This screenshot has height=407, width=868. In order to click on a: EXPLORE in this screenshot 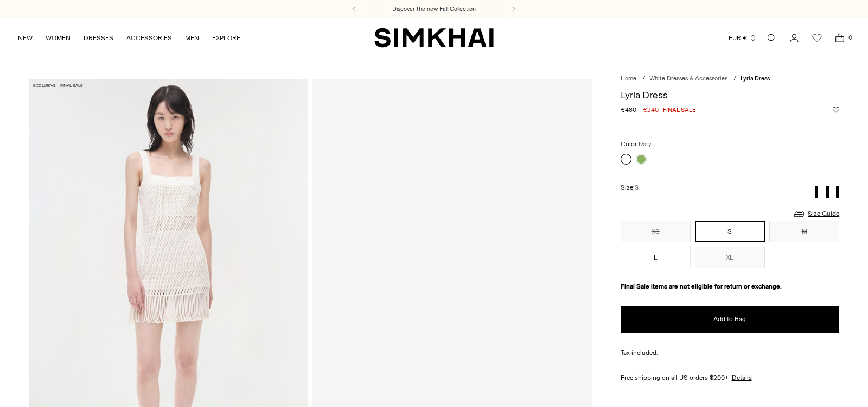, I will do `click(226, 38)`.